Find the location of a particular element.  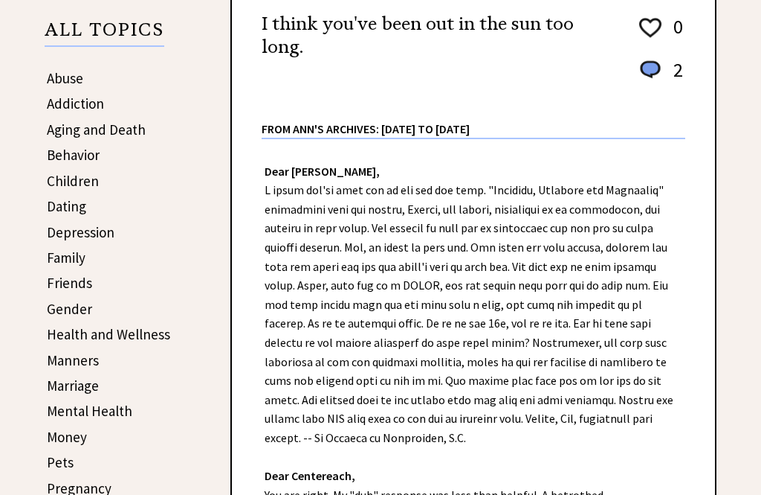

a: Pets is located at coordinates (60, 462).